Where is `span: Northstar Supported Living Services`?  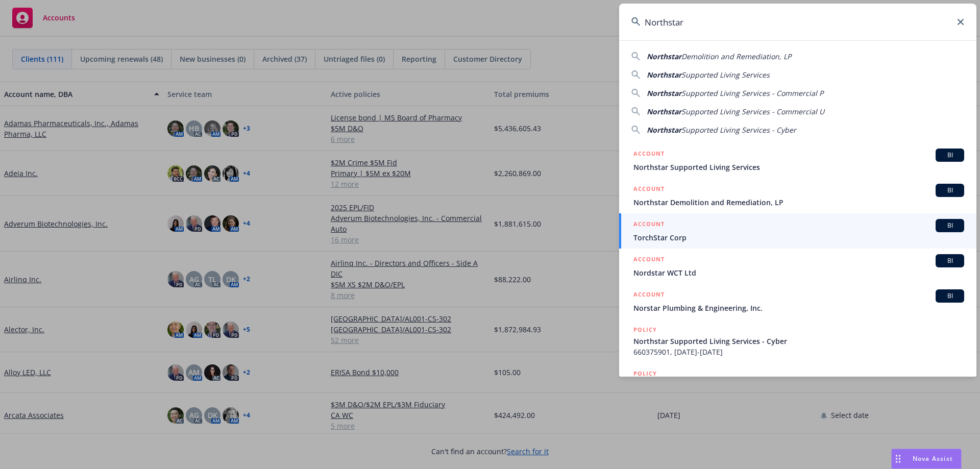 span: Northstar Supported Living Services is located at coordinates (799, 167).